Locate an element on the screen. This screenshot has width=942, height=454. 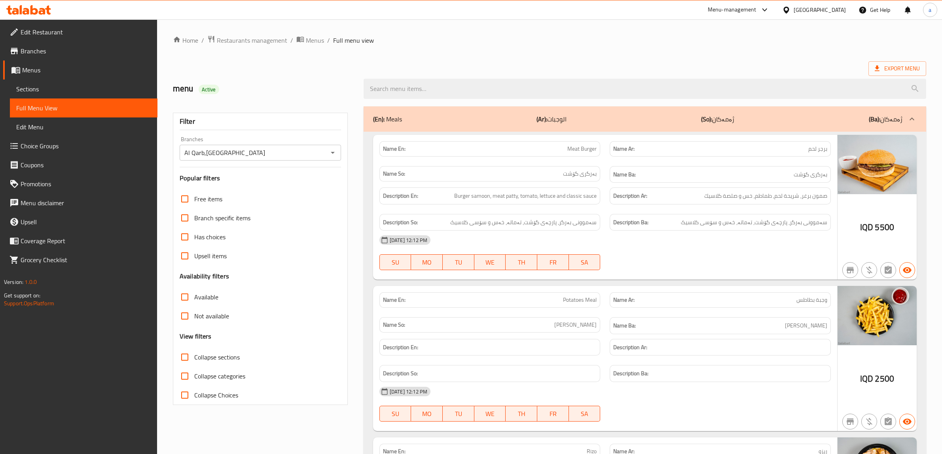
span: Menu disclaimer is located at coordinates (86, 203).